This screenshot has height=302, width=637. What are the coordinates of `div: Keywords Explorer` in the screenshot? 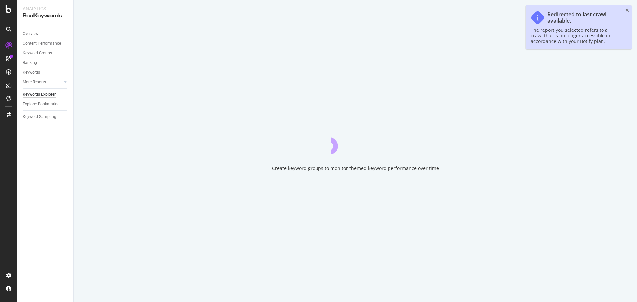 It's located at (39, 95).